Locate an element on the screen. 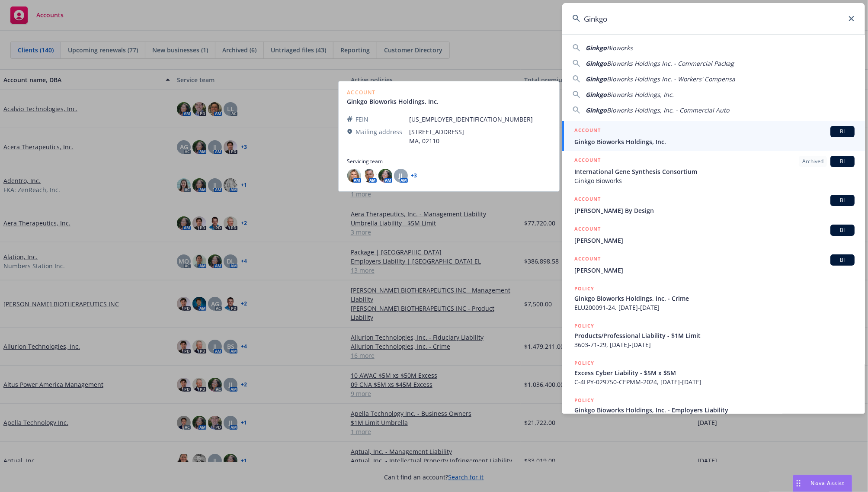  span: Bioworks is located at coordinates (620, 48).